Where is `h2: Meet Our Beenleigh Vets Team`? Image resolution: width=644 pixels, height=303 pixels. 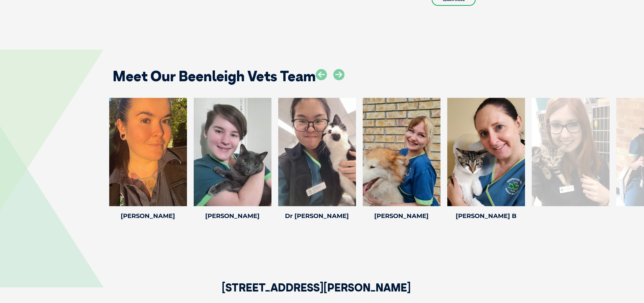
h2: Meet Our Beenleigh Vets Team is located at coordinates (214, 76).